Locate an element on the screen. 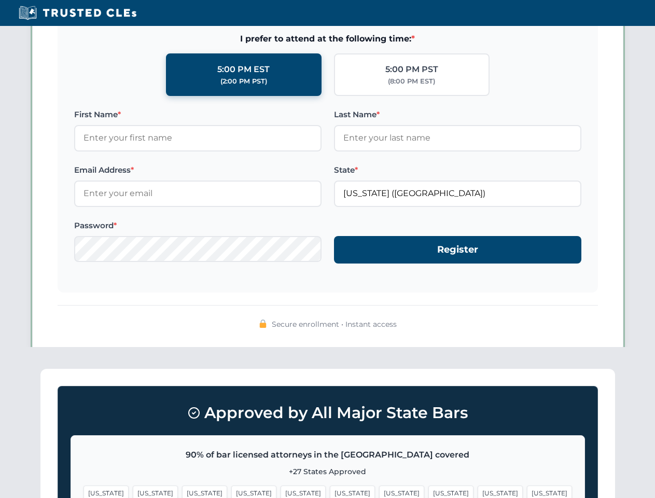  input: Florida (FL) is located at coordinates (457, 193).